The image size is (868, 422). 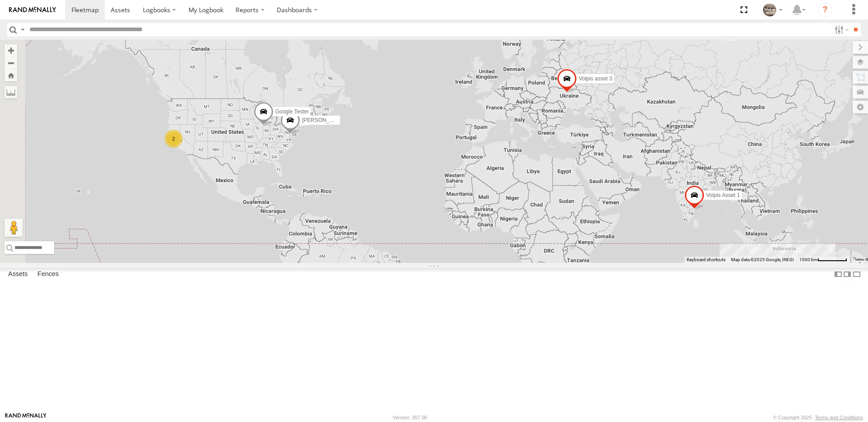 What do you see at coordinates (410, 418) in the screenshot?
I see `div: Version: 307.00` at bounding box center [410, 418].